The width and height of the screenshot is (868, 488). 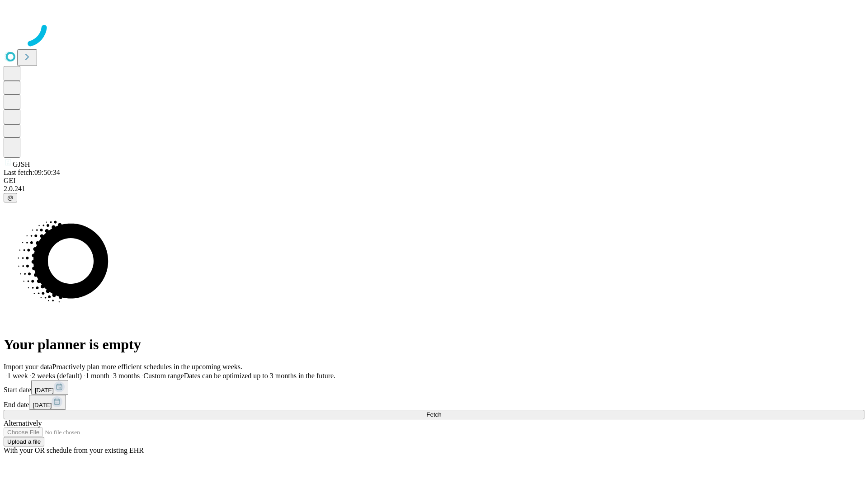 What do you see at coordinates (74, 450) in the screenshot?
I see `span: With your OR schedule from your existing EHR` at bounding box center [74, 450].